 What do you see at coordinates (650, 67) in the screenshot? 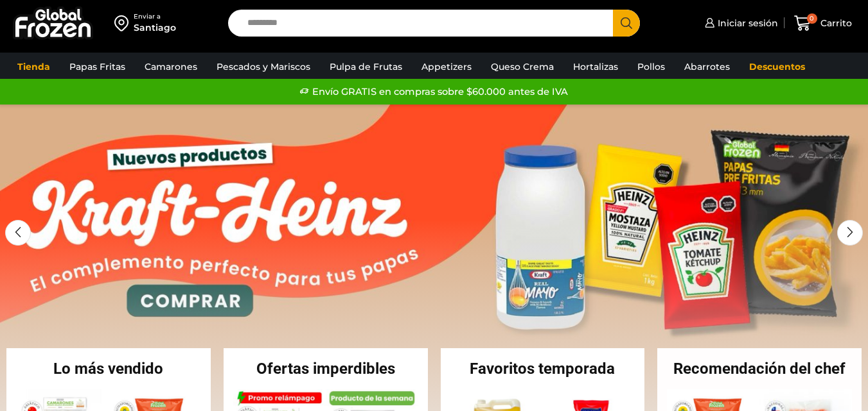
I see `a: Pollos` at bounding box center [650, 67].